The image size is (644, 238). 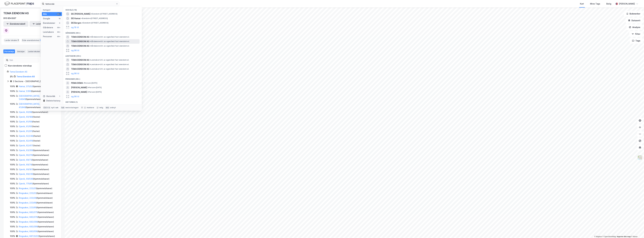 I want to click on button: og 16 til, so click(x=75, y=27).